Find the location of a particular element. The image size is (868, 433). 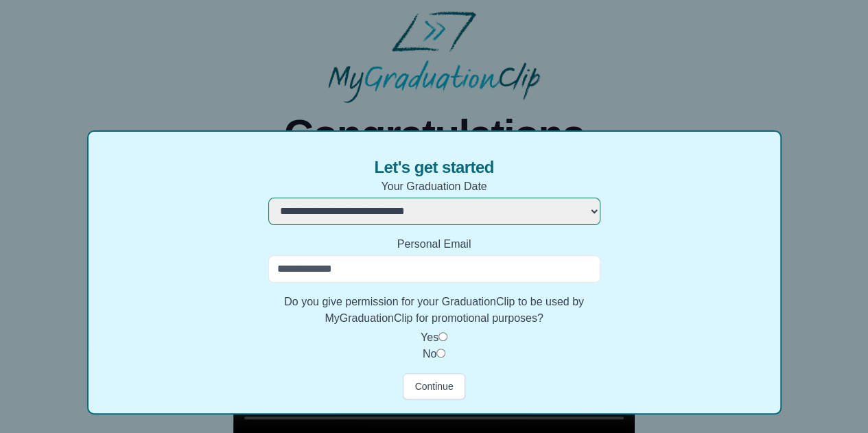

label: Personal Email is located at coordinates (434, 244).